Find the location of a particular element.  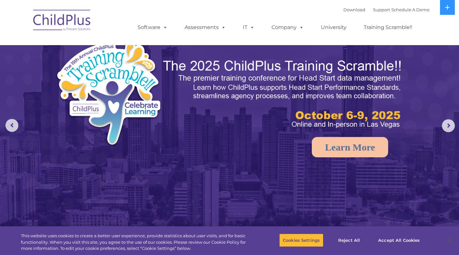

span: Phone number is located at coordinates (103, 71).